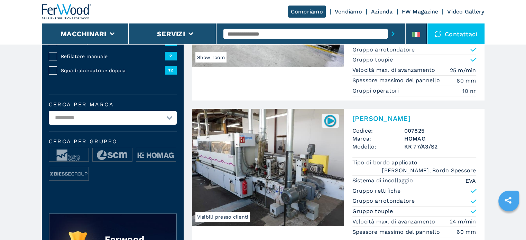  Describe the element at coordinates (307, 11) in the screenshot. I see `a: Compriamo` at that location.